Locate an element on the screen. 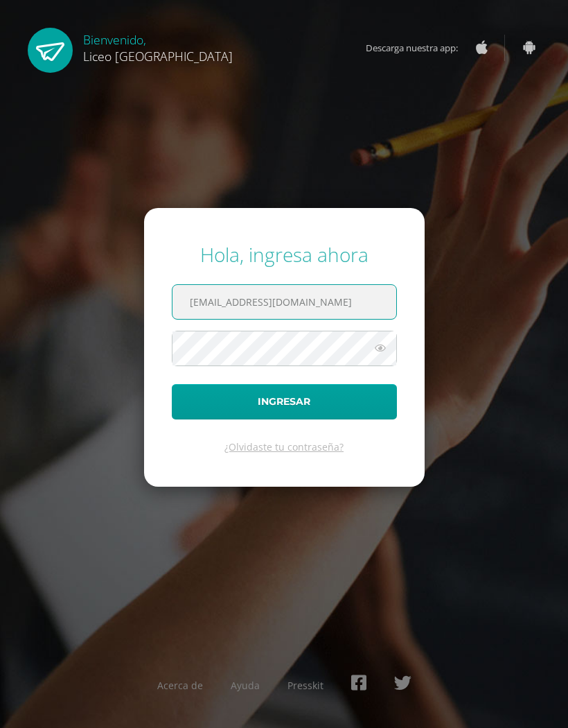 The width and height of the screenshot is (568, 728). div: Hola, ingresa ahora is located at coordinates (284, 254).